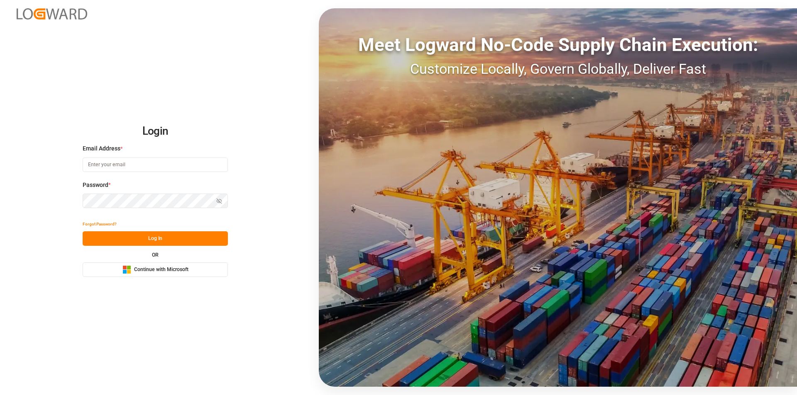  What do you see at coordinates (52, 14) in the screenshot?
I see `img: Logward_new_orange.png` at bounding box center [52, 14].